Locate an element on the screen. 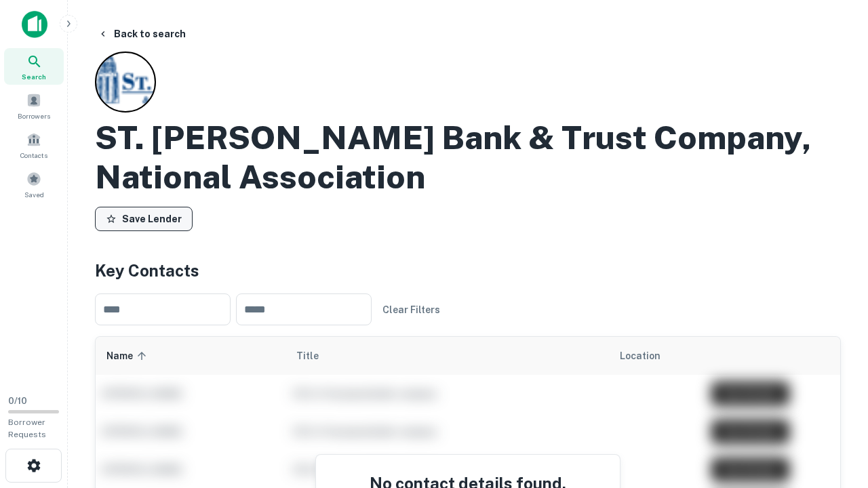 The width and height of the screenshot is (868, 488). img: capitalize-icon.png is located at coordinates (35, 24).